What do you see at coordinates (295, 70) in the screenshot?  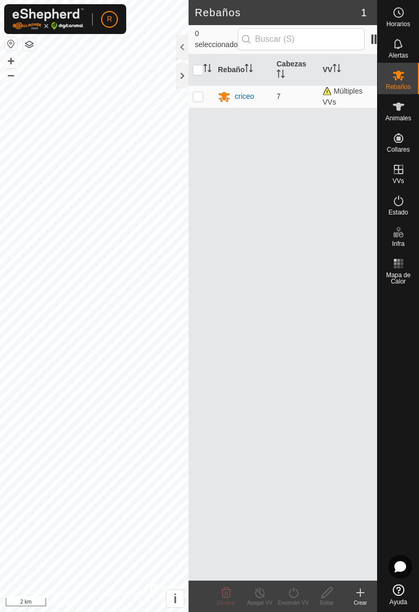 I see `th: Cabezas` at bounding box center [295, 70].